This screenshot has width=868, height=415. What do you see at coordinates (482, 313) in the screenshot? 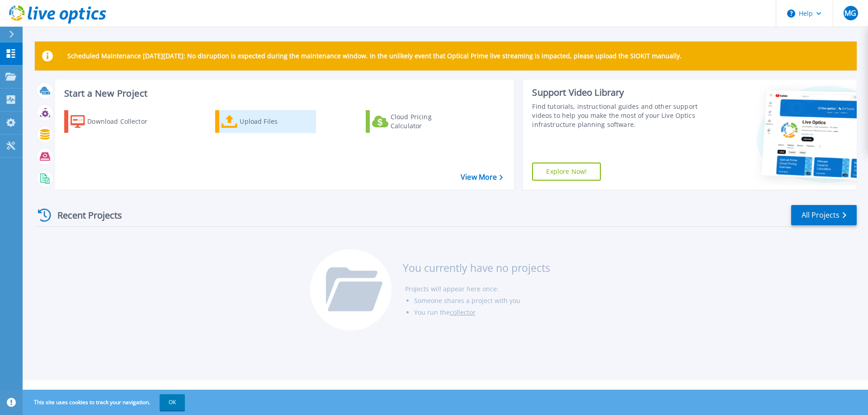
I see `li: You run the` at bounding box center [482, 313].